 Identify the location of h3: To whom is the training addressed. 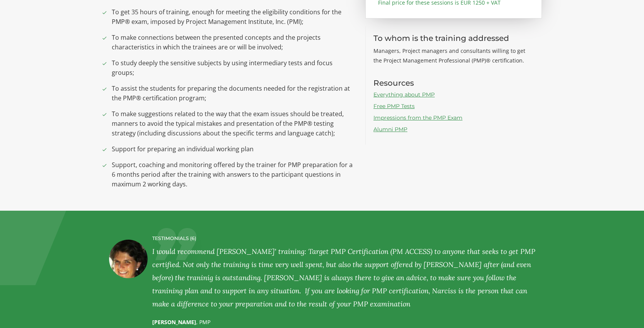
(453, 38).